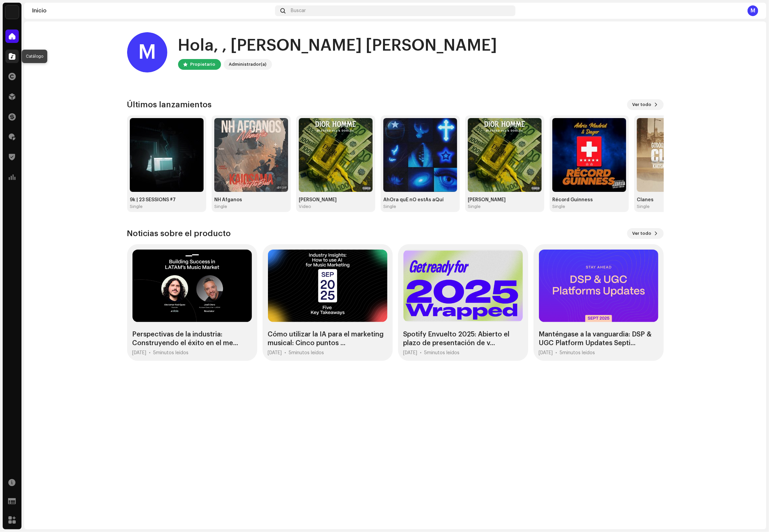  I want to click on span: Buscar, so click(298, 11).